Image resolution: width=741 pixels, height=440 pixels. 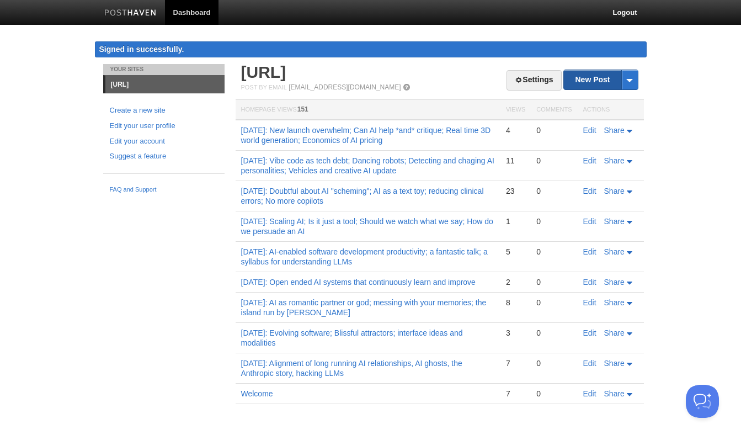 What do you see at coordinates (303, 109) in the screenshot?
I see `span: 151` at bounding box center [303, 109].